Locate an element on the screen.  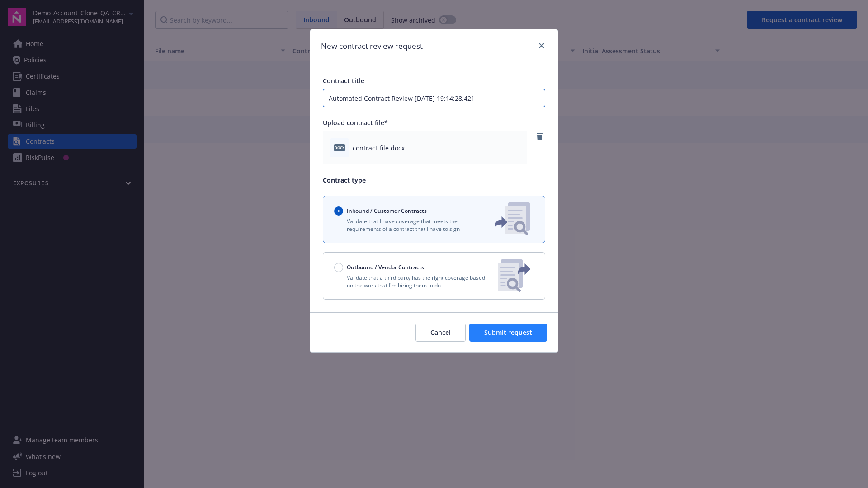
span: Submit request is located at coordinates (508, 332).